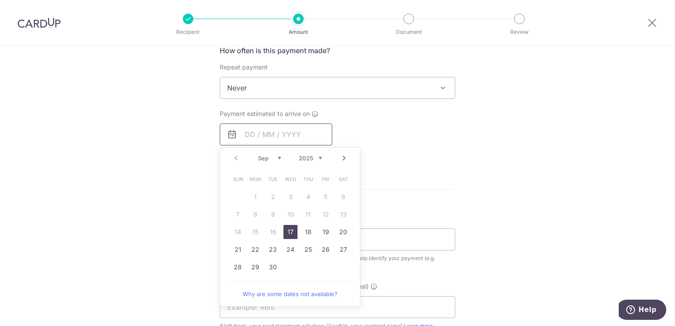  What do you see at coordinates (337, 51) in the screenshot?
I see `h5: How often is this payment made?` at bounding box center [337, 51].